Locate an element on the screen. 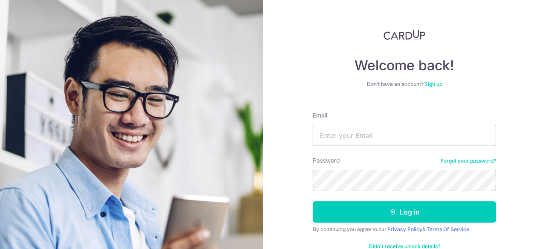  a: Sign up is located at coordinates (433, 84).